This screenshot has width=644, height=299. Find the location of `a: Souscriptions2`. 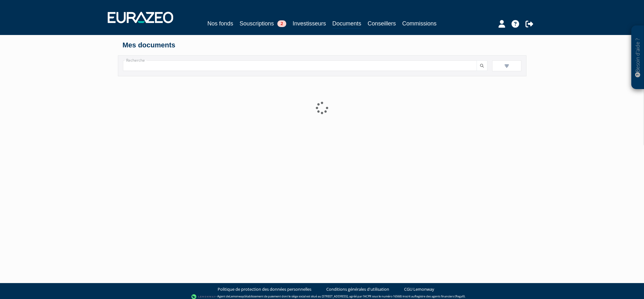

a: Souscriptions2 is located at coordinates (262, 23).